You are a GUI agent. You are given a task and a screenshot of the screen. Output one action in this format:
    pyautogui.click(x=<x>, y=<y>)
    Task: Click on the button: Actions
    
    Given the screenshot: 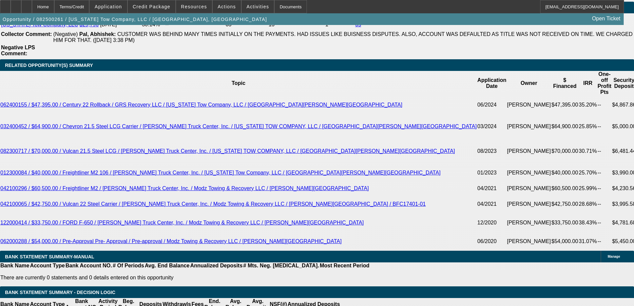 What is the action you would take?
    pyautogui.click(x=227, y=7)
    